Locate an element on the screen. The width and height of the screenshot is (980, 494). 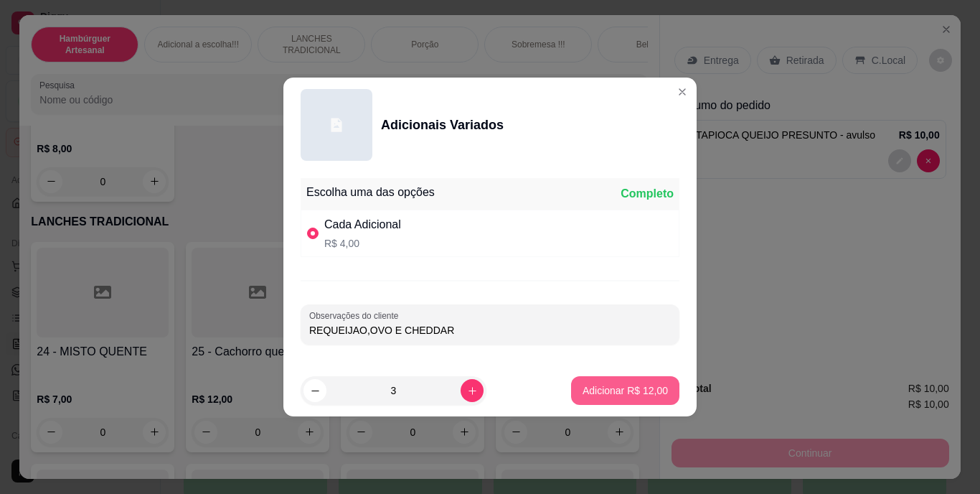
div: Cada Adicional is located at coordinates (362, 225).